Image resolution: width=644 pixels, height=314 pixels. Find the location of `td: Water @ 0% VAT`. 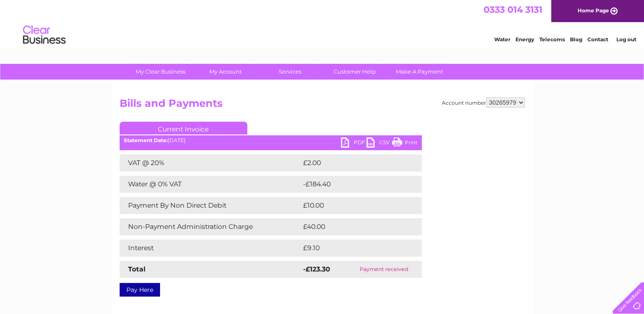

td: Water @ 0% VAT is located at coordinates (210, 184).